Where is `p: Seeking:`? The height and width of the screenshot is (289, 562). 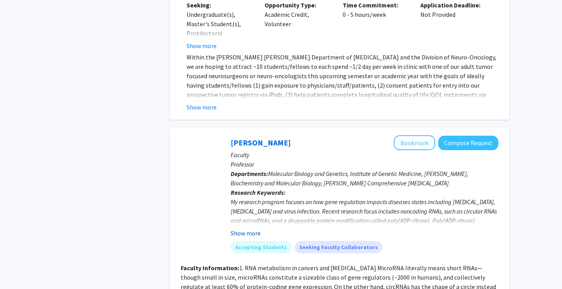
p: Seeking: is located at coordinates (220, 5).